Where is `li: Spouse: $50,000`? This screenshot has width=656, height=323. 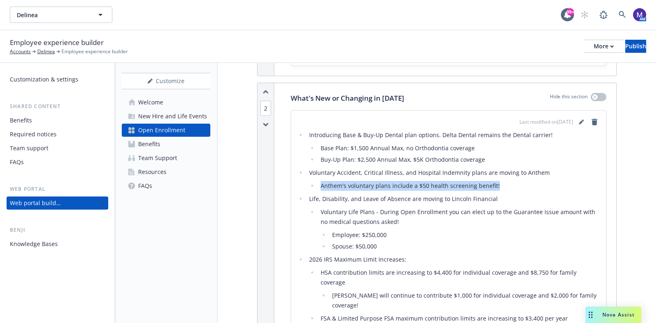
li: Spouse: $50,000 is located at coordinates (464, 247).